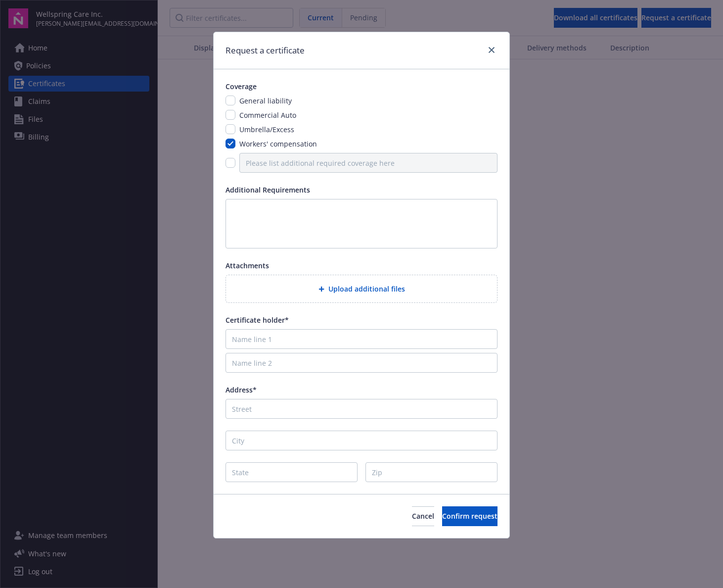 Image resolution: width=723 pixels, height=588 pixels. What do you see at coordinates (267, 115) in the screenshot?
I see `span: Commercial Auto` at bounding box center [267, 115].